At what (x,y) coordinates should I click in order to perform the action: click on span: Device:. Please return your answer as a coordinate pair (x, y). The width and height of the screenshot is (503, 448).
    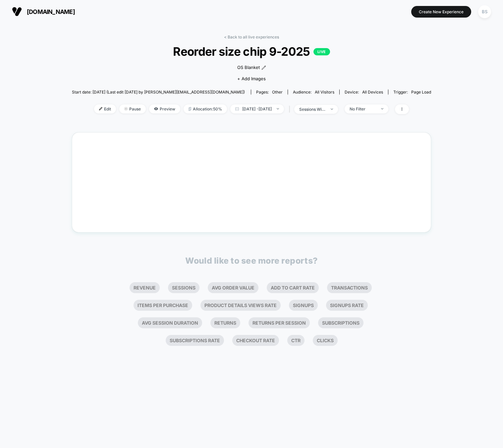
    Looking at the image, I should click on (364, 92).